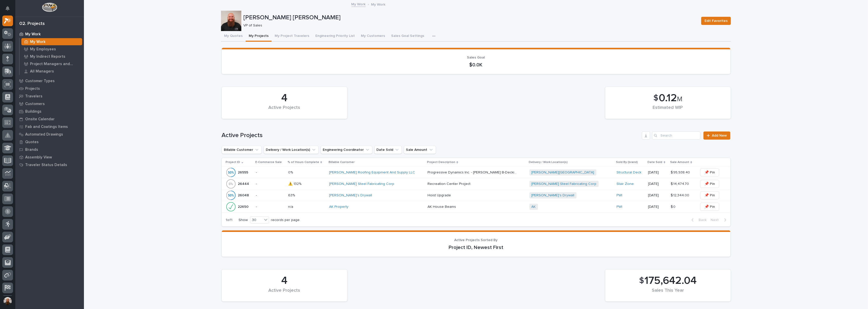 The height and width of the screenshot is (309, 868). What do you see at coordinates (679, 99) in the screenshot?
I see `span: M` at bounding box center [679, 99].